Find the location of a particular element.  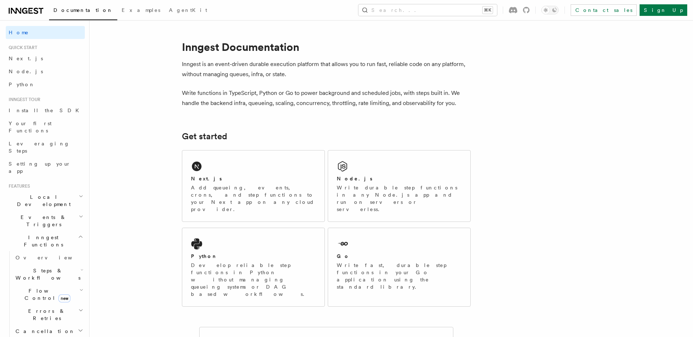

a: Home is located at coordinates (45, 32).